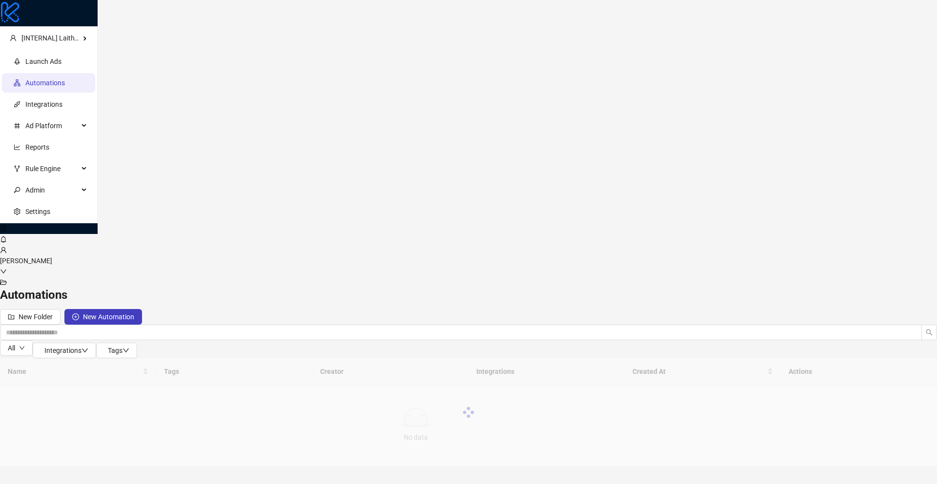 The width and height of the screenshot is (937, 484). What do you see at coordinates (103, 317) in the screenshot?
I see `button: New Automation` at bounding box center [103, 317].